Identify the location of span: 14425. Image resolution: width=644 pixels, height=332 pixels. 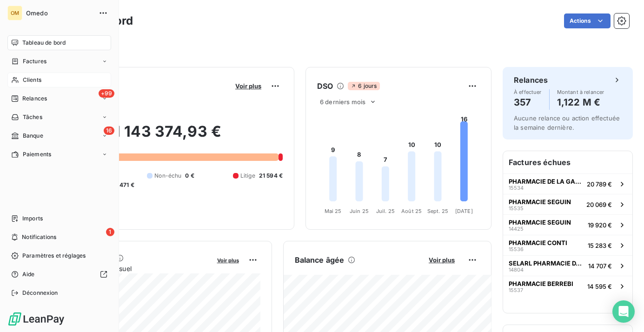
(516, 229).